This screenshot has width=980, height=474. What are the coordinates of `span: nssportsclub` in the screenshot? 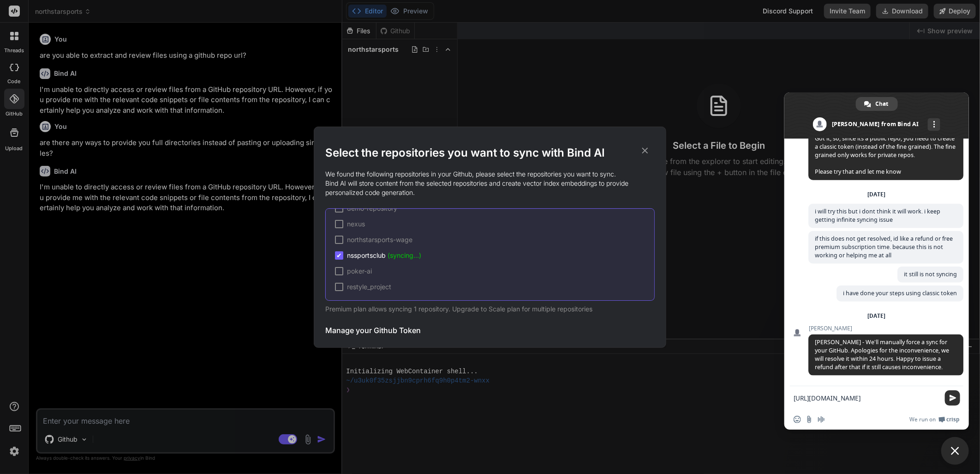 It's located at (384, 255).